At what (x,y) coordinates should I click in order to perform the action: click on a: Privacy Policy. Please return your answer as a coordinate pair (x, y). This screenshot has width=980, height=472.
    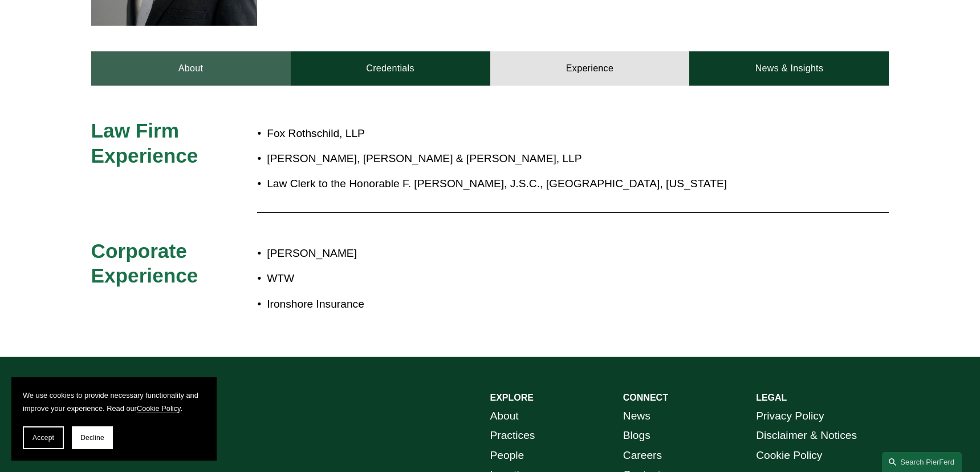
    Looking at the image, I should click on (789, 416).